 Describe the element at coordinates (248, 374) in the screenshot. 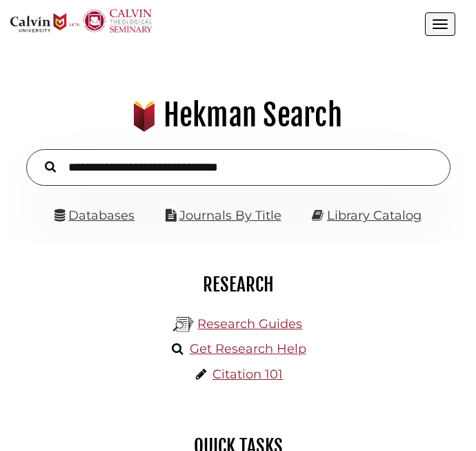

I see `a: Citation 101` at that location.